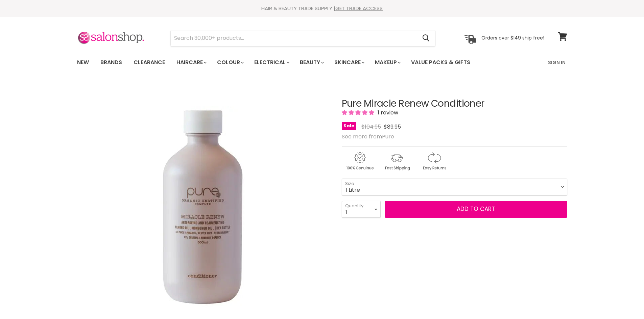 Image resolution: width=644 pixels, height=319 pixels. What do you see at coordinates (359, 8) in the screenshot?
I see `a: GET TRADE ACCESS` at bounding box center [359, 8].